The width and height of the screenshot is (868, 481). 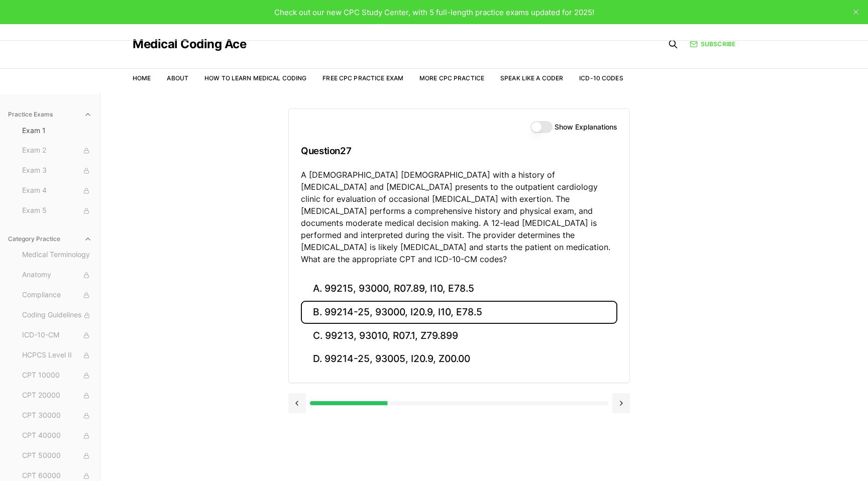 What do you see at coordinates (56, 191) in the screenshot?
I see `button: Exam 4` at bounding box center [56, 191].